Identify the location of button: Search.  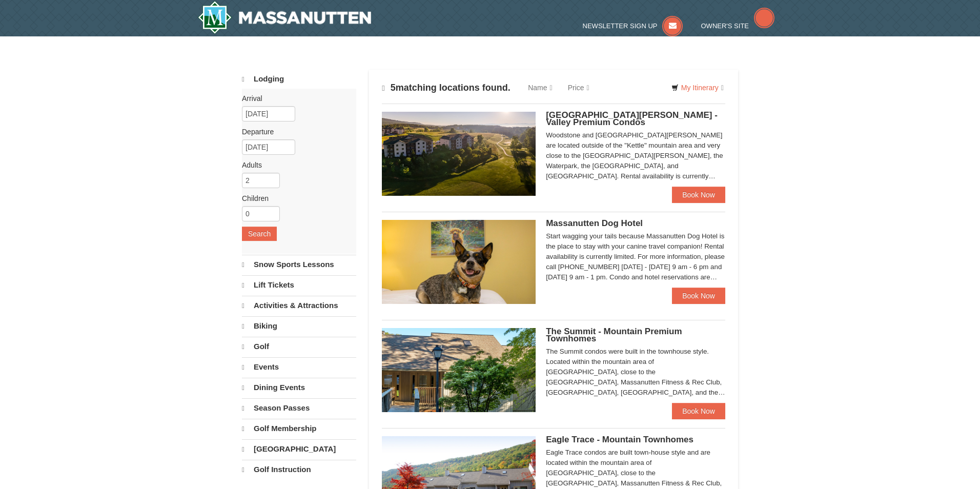
(259, 234).